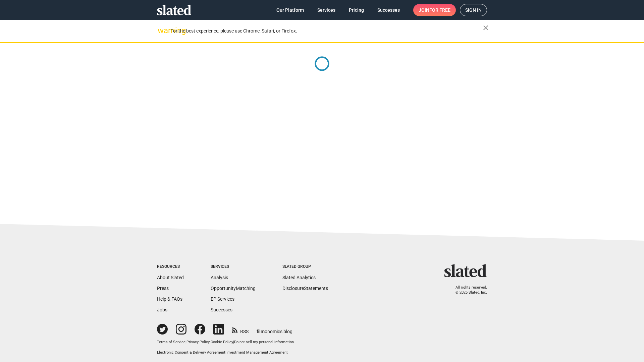 The width and height of the screenshot is (644, 362). What do you see at coordinates (434, 10) in the screenshot?
I see `a: Joinfor free` at bounding box center [434, 10].